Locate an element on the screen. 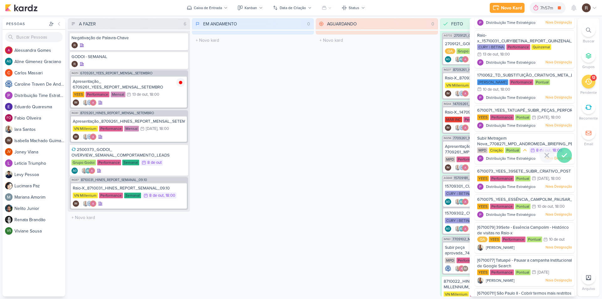 The width and height of the screenshot is (602, 299). div: QA is located at coordinates (450, 51).